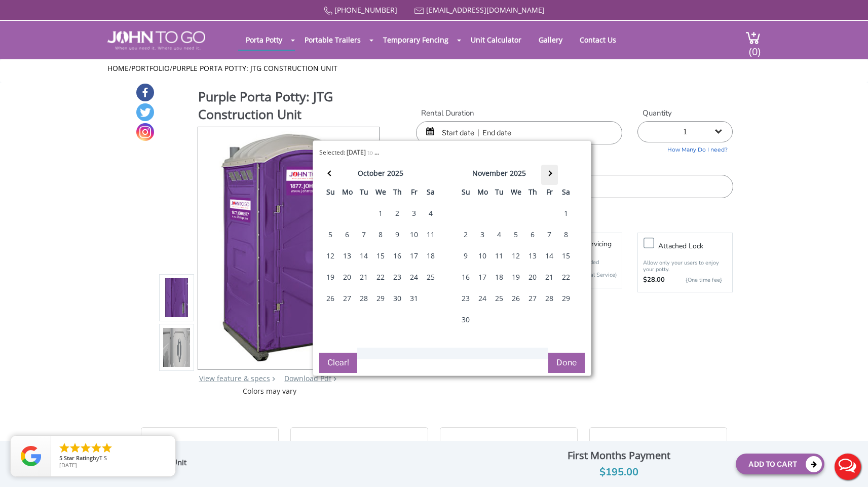  I want to click on span: (0), so click(754, 47).